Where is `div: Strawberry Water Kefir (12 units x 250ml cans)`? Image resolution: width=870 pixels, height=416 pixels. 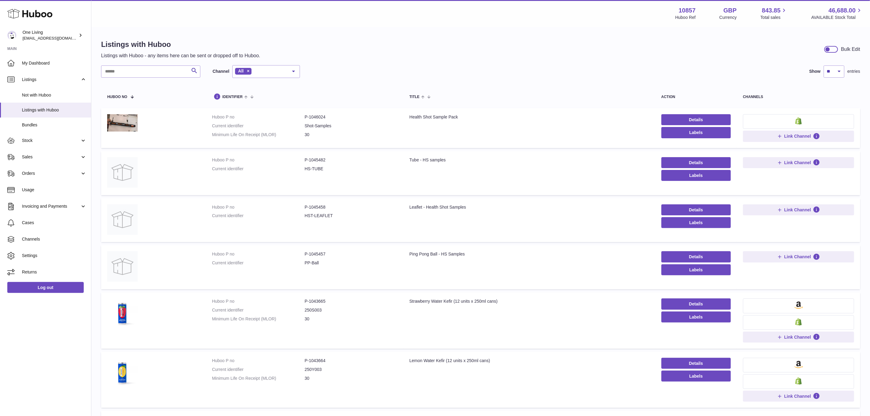
div: Strawberry Water Kefir (12 units x 250ml cans) is located at coordinates (529, 301).